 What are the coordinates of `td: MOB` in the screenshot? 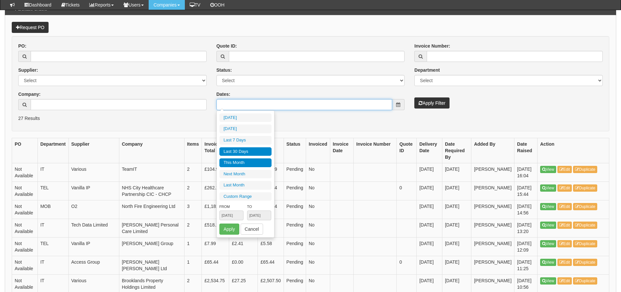 It's located at (53, 209).